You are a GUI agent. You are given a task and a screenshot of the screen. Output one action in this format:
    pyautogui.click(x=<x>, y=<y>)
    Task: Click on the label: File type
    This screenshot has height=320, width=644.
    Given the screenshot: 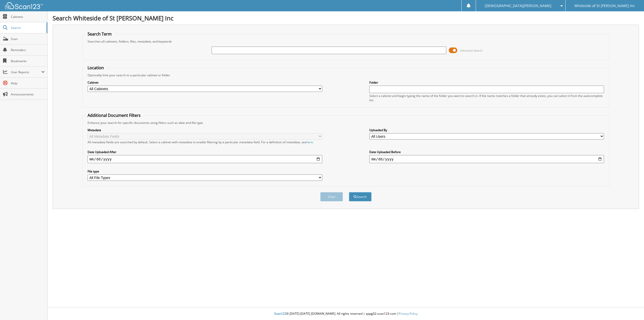 What is the action you would take?
    pyautogui.click(x=205, y=171)
    